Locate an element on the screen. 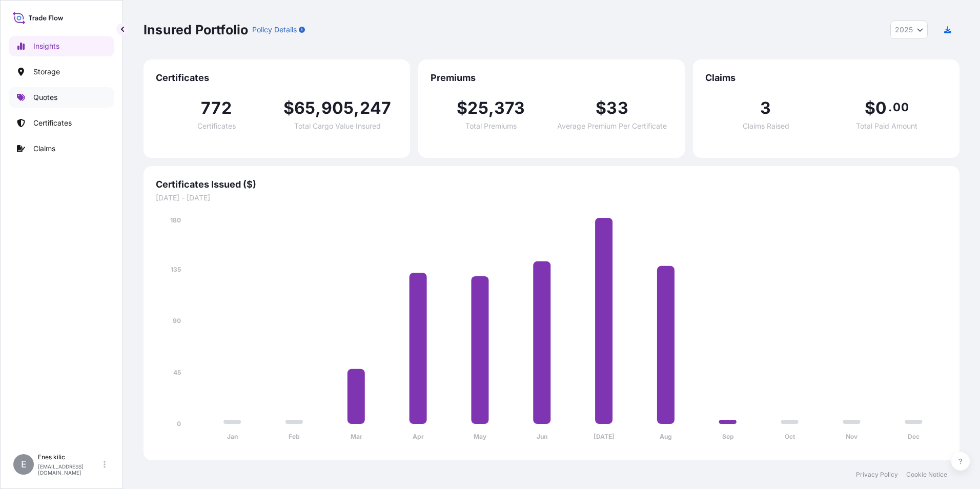 This screenshot has height=489, width=980. tspan: 180 is located at coordinates (175, 220).